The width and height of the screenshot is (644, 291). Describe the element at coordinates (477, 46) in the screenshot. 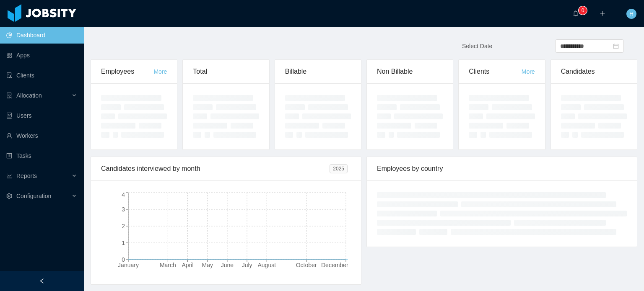

I see `span: Select Date` at that location.